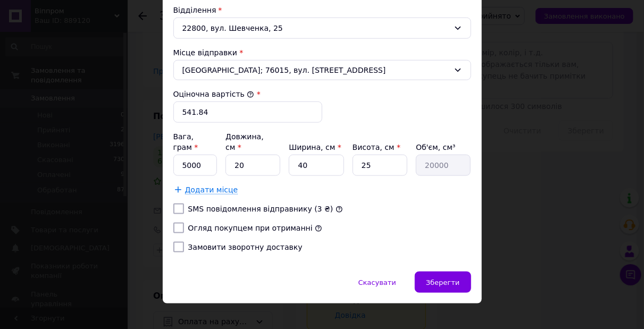 This screenshot has width=644, height=329. I want to click on label: Вага, грам, so click(186, 142).